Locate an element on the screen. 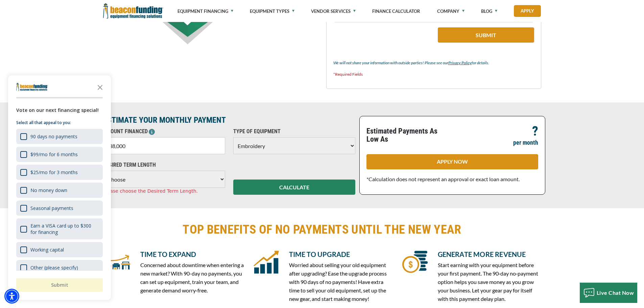  p: per month is located at coordinates (526, 143).